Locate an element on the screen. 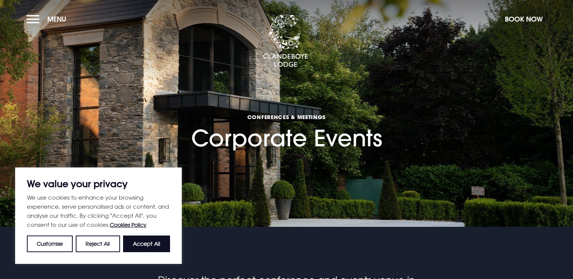  button: Accept All is located at coordinates (147, 244).